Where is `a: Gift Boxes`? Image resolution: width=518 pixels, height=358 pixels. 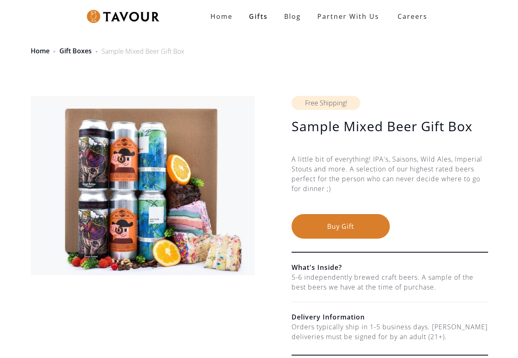
a: Gift Boxes is located at coordinates (75, 51).